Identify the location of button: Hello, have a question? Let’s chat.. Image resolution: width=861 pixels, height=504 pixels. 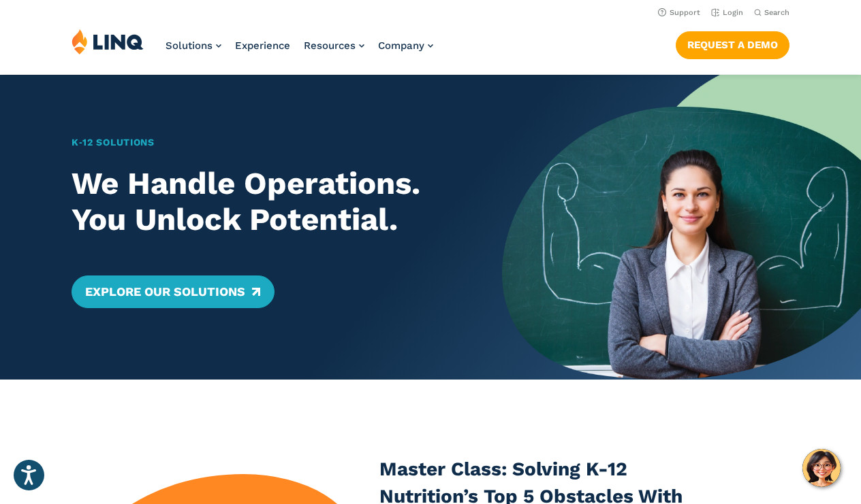
(822, 468).